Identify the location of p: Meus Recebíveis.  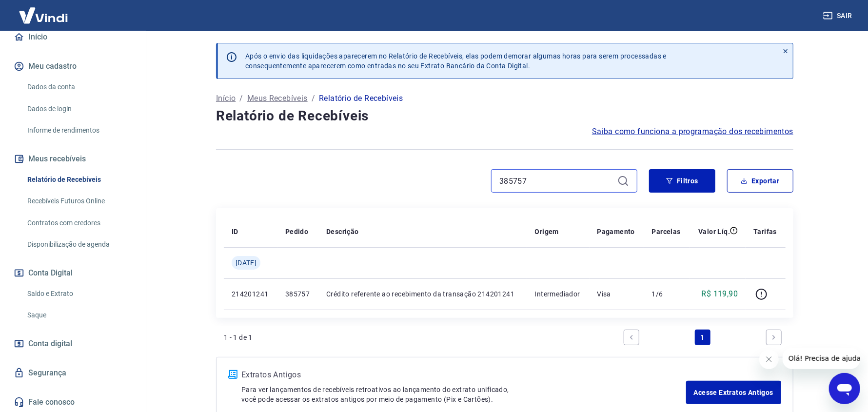
(277, 99).